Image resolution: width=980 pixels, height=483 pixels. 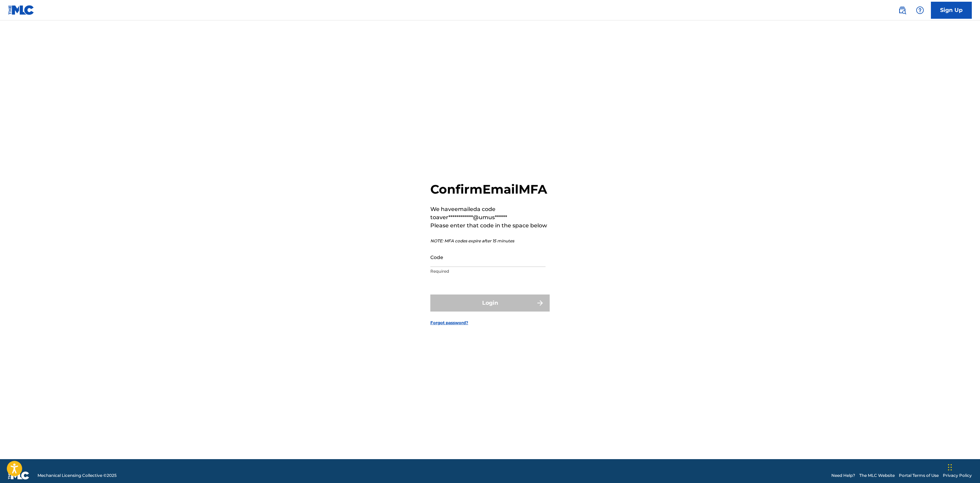 I want to click on img: search, so click(x=903, y=10).